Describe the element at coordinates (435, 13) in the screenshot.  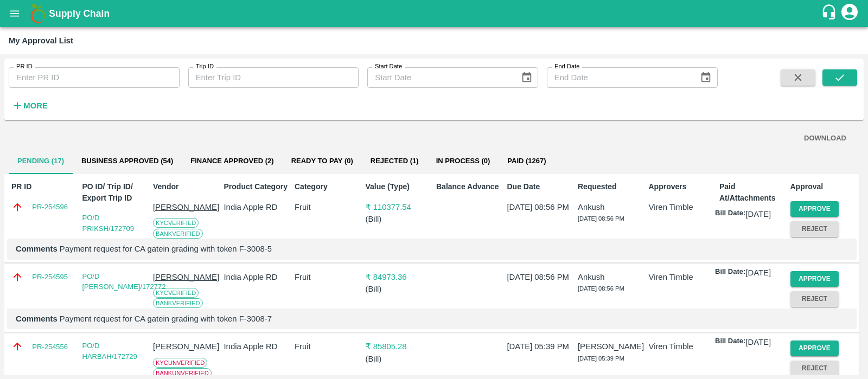
I see `a: Supply Chain` at that location.